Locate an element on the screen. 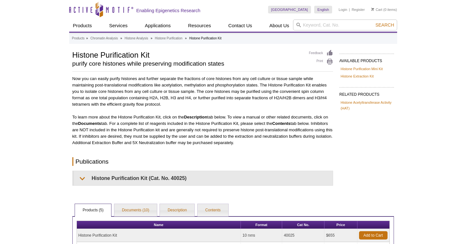 The image size is (466, 244). td: 10 rxns is located at coordinates (261, 235).